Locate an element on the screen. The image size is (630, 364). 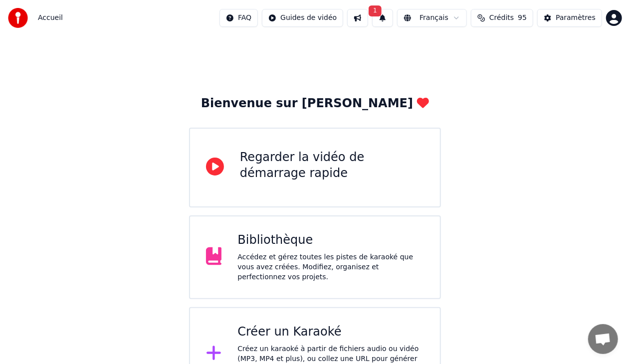
div: Créer un Karaoké is located at coordinates (331, 333).